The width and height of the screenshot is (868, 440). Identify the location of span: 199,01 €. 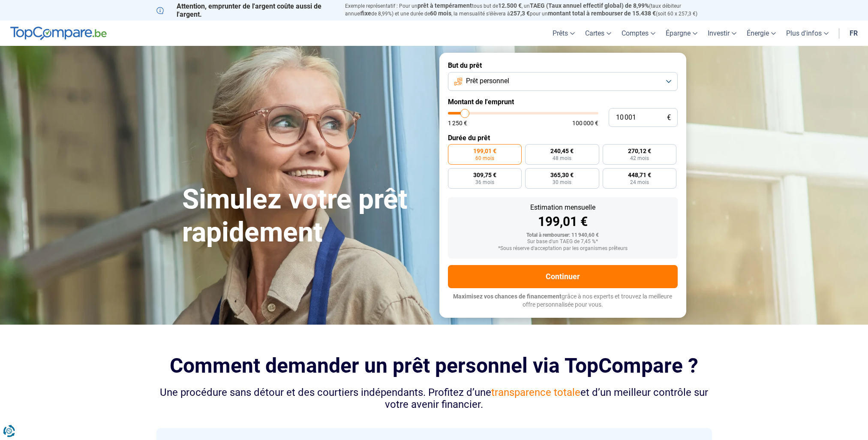
(485, 151).